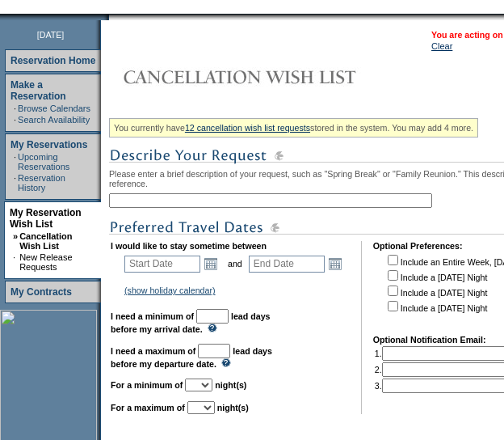  I want to click on a: Cancellation Wish List, so click(45, 241).